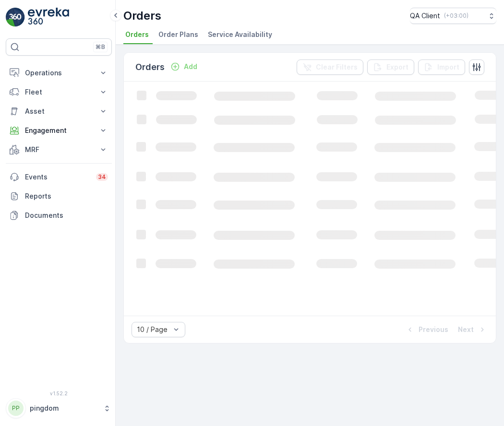 This screenshot has height=426, width=504. I want to click on span: Orders, so click(137, 34).